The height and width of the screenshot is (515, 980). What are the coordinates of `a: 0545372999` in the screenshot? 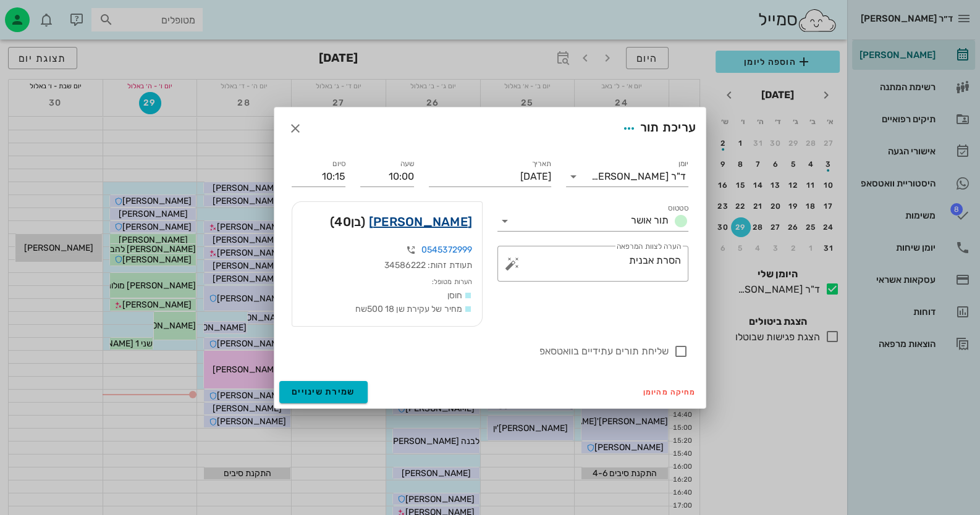 It's located at (446, 249).